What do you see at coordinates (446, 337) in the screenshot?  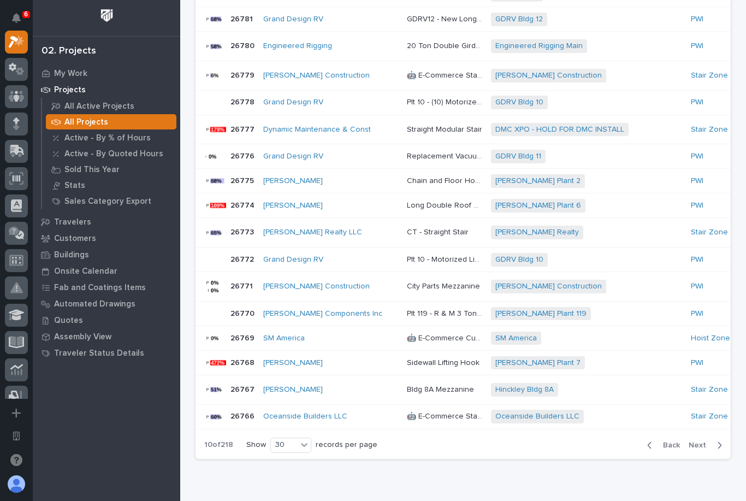 I see `p: 🤖 E-Commerce Custom Crane(s)` at bounding box center [446, 337].